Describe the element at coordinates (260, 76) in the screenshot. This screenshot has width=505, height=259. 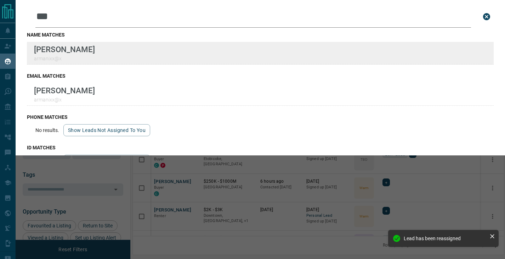
I see `h3: email matches` at that location.